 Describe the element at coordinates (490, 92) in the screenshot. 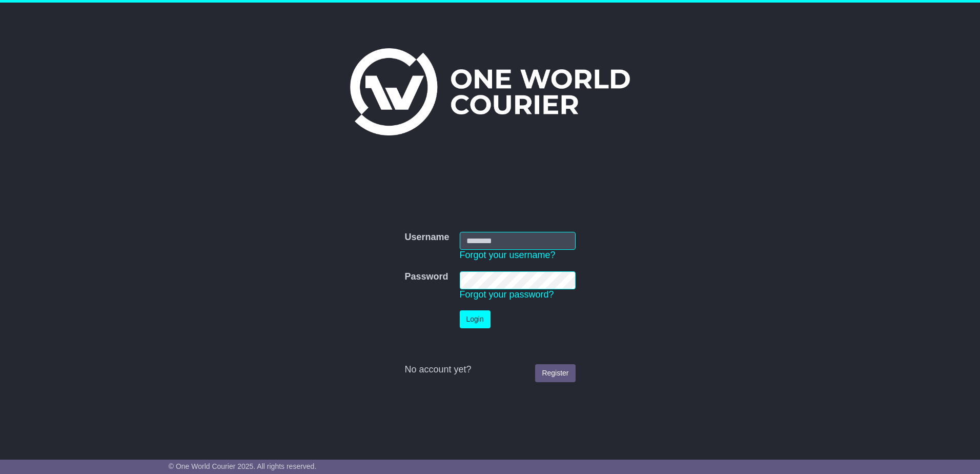

I see `img: One World` at that location.